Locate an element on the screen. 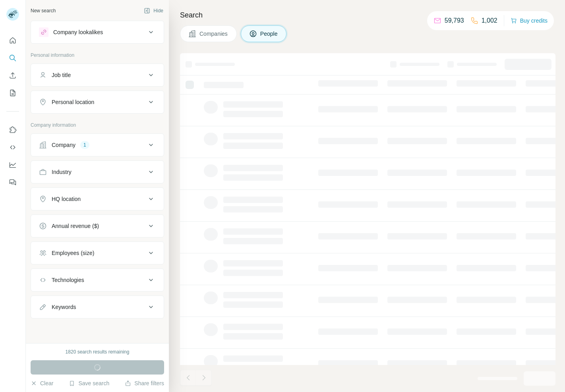  p: 1,002 is located at coordinates (489, 21).